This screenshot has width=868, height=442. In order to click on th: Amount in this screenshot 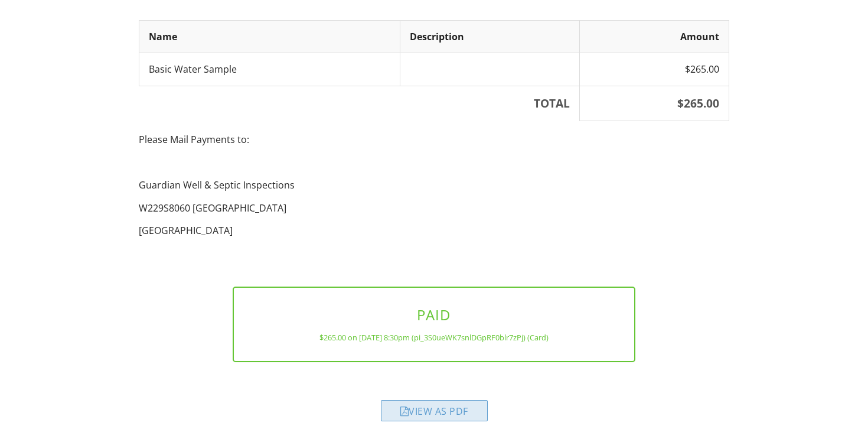, I will do `click(654, 36)`.